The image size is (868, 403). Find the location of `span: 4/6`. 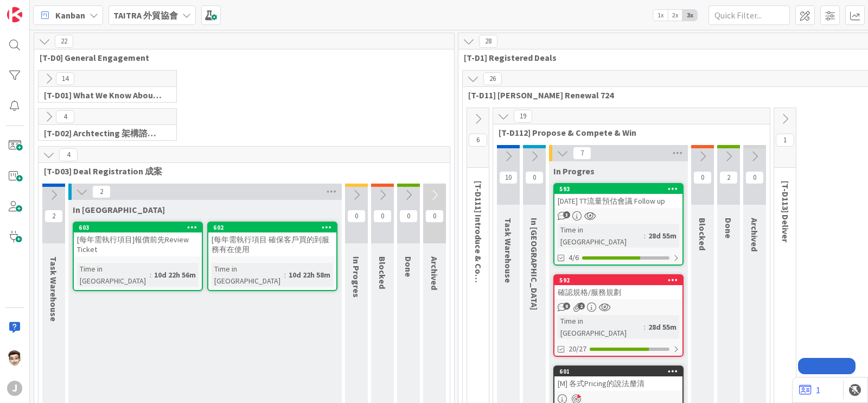

span: 4/6 is located at coordinates (574, 257).